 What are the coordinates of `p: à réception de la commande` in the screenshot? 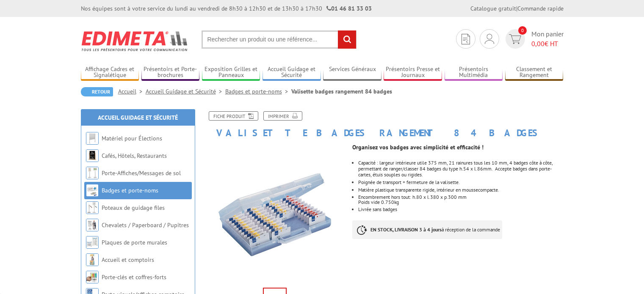 It's located at (427, 230).